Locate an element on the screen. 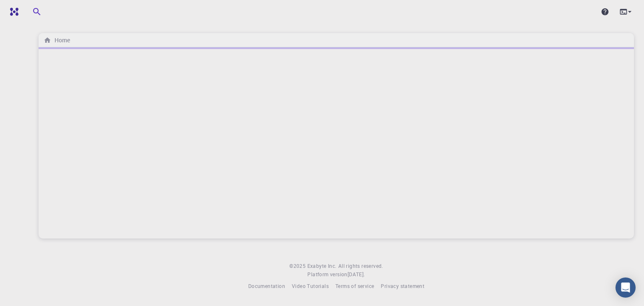 This screenshot has height=306, width=644. span: Platform version is located at coordinates (327, 274).